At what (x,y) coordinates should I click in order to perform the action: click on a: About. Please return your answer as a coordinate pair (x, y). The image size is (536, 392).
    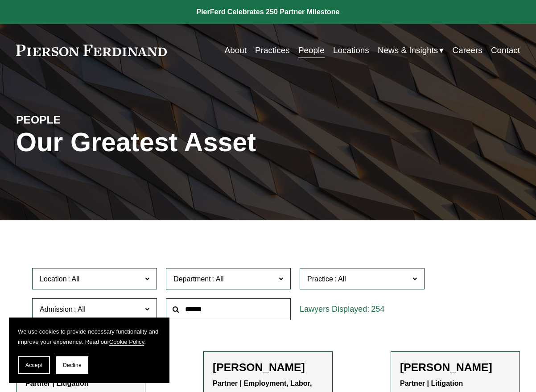
    Looking at the image, I should click on (236, 51).